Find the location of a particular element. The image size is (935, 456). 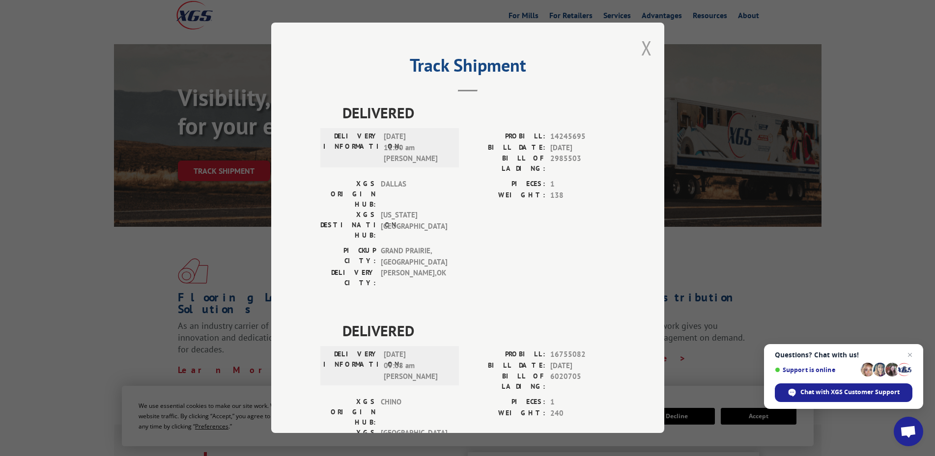

span: Close chat is located at coordinates (910, 355).